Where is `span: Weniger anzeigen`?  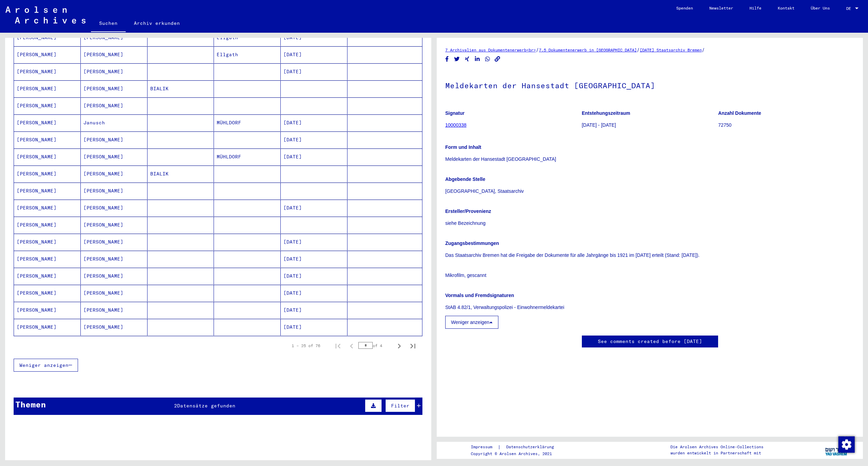
span: Weniger anzeigen is located at coordinates (44, 365).